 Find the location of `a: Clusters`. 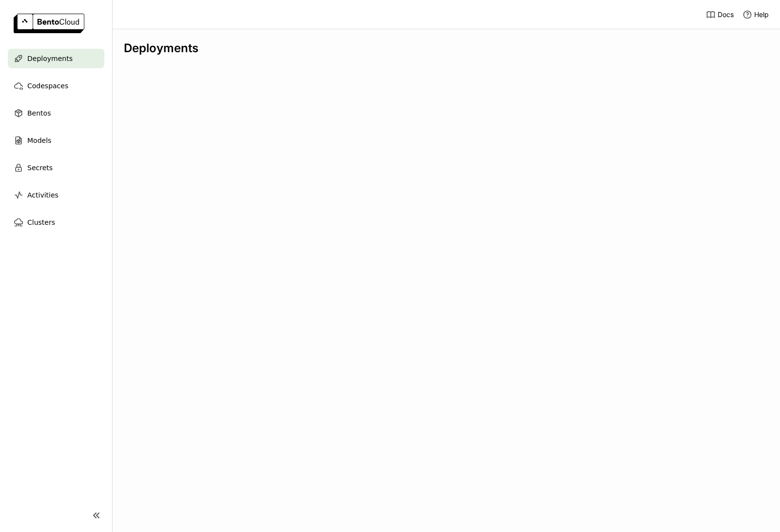

a: Clusters is located at coordinates (56, 222).